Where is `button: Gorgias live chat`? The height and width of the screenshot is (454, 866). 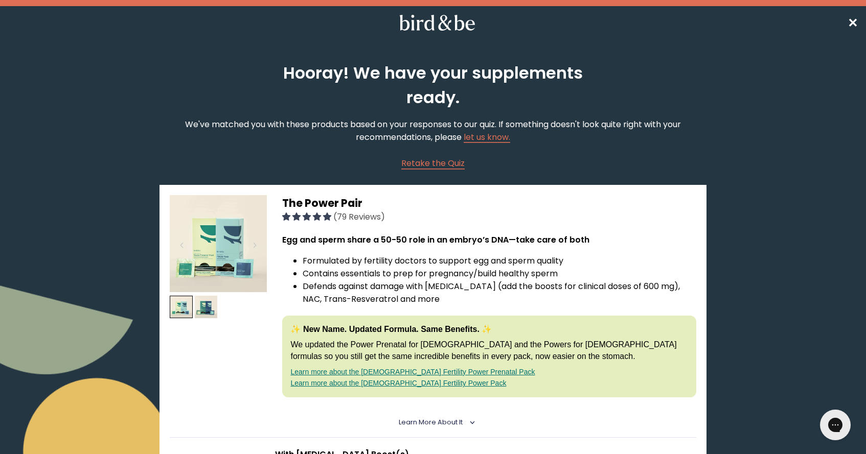
button: Gorgias live chat is located at coordinates (20, 19).